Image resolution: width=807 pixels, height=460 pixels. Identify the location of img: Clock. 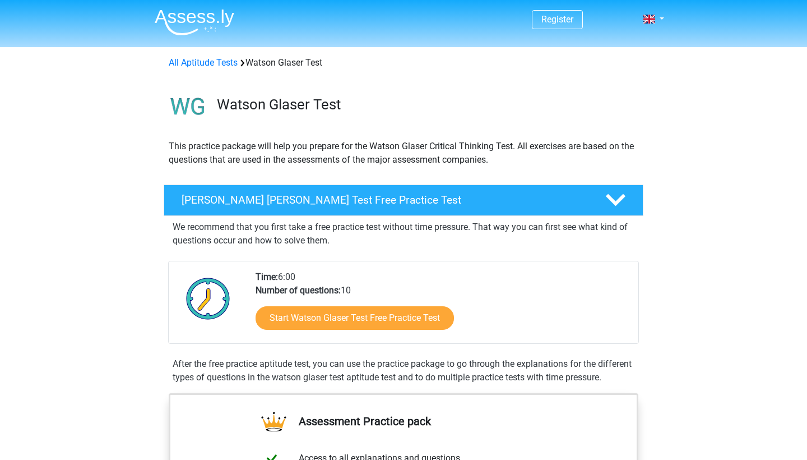
(208, 298).